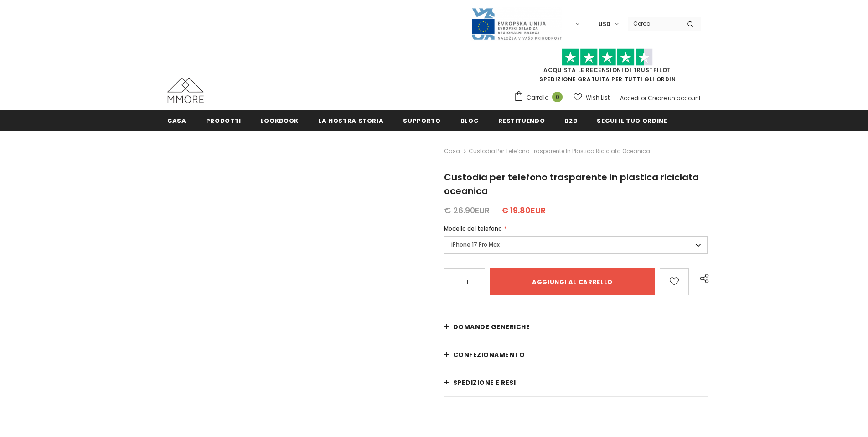  Describe the element at coordinates (522, 120) in the screenshot. I see `a: Restituendo` at that location.